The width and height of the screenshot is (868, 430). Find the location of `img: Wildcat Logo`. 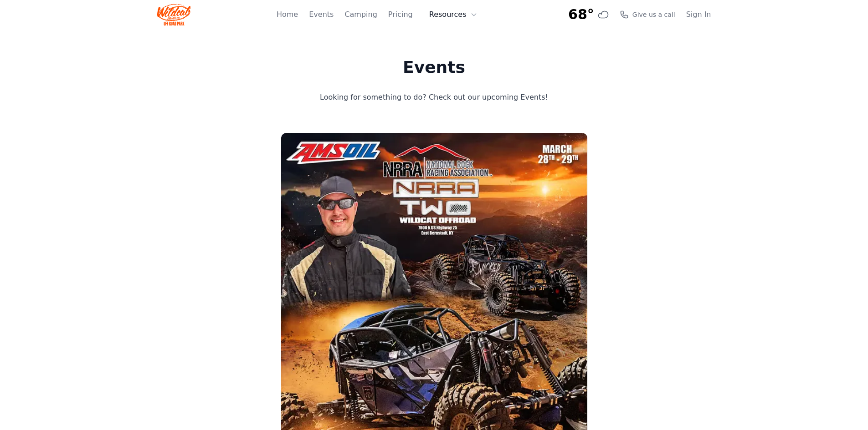

img: Wildcat Logo is located at coordinates (174, 15).